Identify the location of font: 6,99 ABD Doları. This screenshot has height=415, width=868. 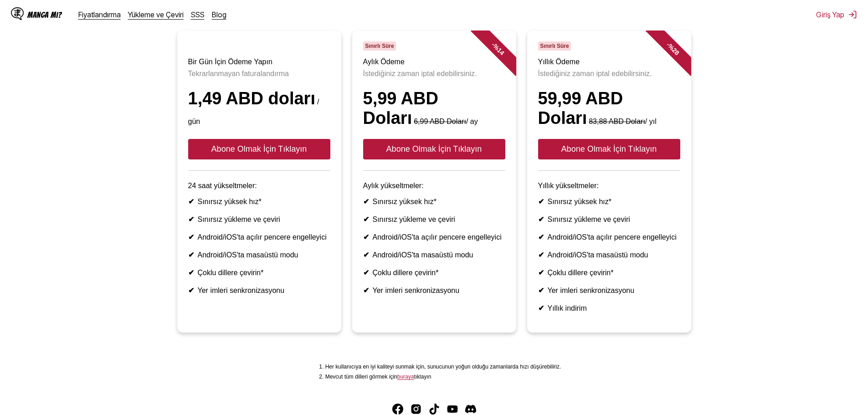
(440, 121).